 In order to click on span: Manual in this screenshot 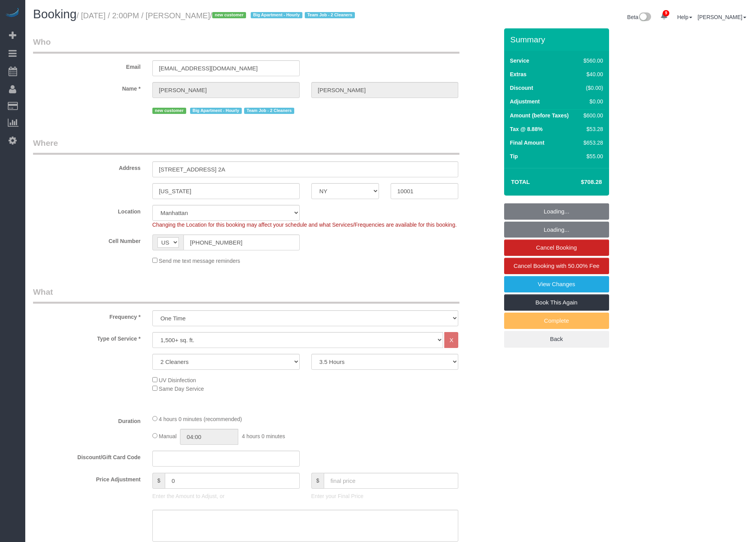, I will do `click(168, 437)`.